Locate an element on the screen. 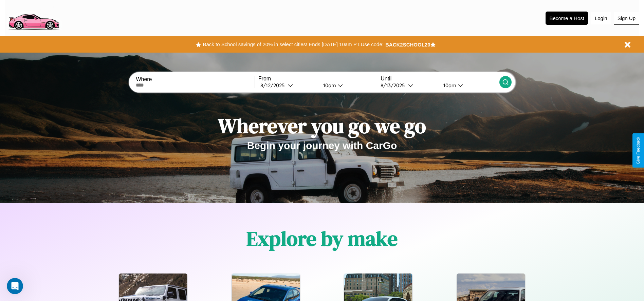 This screenshot has width=644, height=301. div: Give Feedback is located at coordinates (639, 150).